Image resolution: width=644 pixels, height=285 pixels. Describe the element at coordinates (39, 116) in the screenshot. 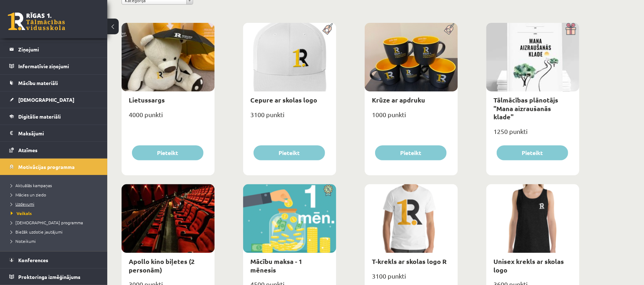

I see `span: Digitālie materiāli` at that location.